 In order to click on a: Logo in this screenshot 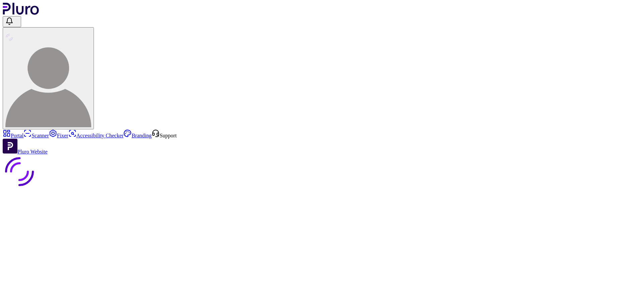, I will do `click(21, 13)`.